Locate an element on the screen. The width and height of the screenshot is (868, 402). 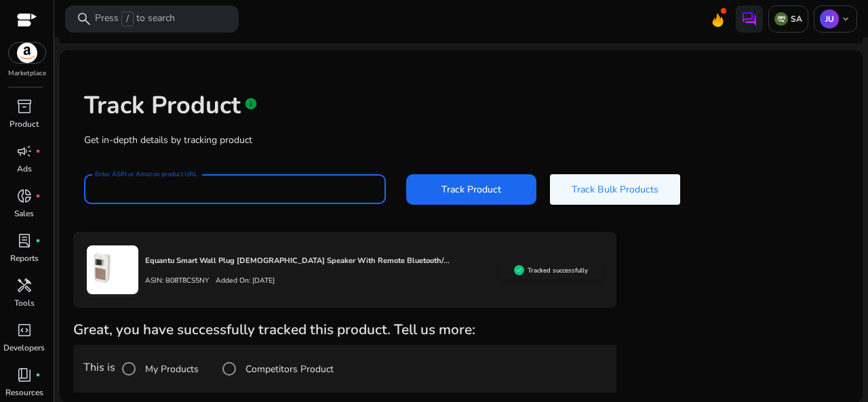
span: Track Product is located at coordinates (471, 189).